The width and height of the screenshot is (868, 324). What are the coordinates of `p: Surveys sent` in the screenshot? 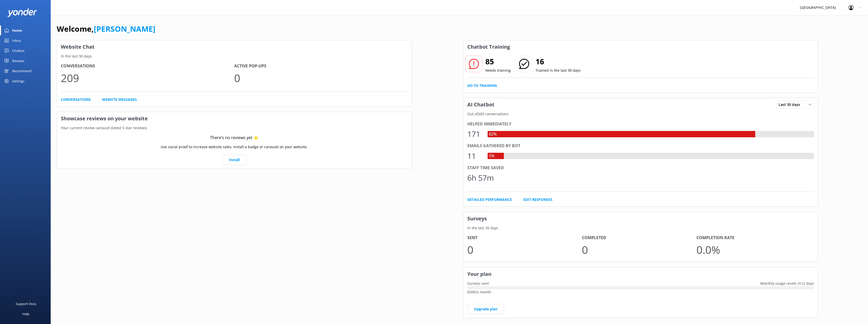 It's located at (478, 283).